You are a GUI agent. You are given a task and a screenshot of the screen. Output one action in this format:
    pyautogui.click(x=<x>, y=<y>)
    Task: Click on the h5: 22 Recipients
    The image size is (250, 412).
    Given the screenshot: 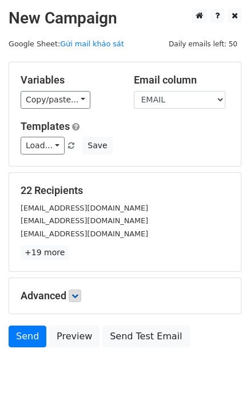 What is the action you would take?
    pyautogui.click(x=125, y=191)
    